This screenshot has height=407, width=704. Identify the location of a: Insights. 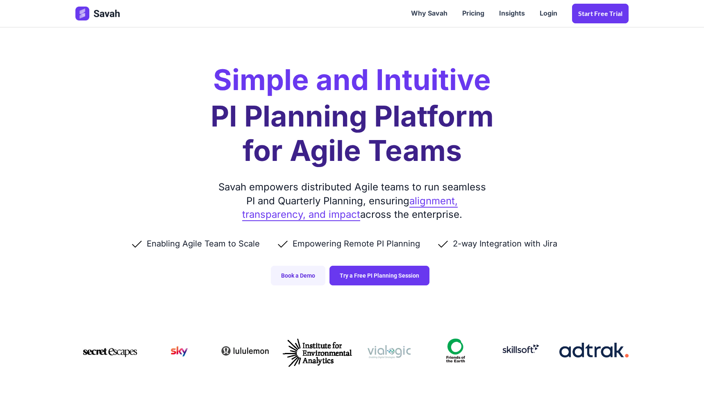
(512, 14).